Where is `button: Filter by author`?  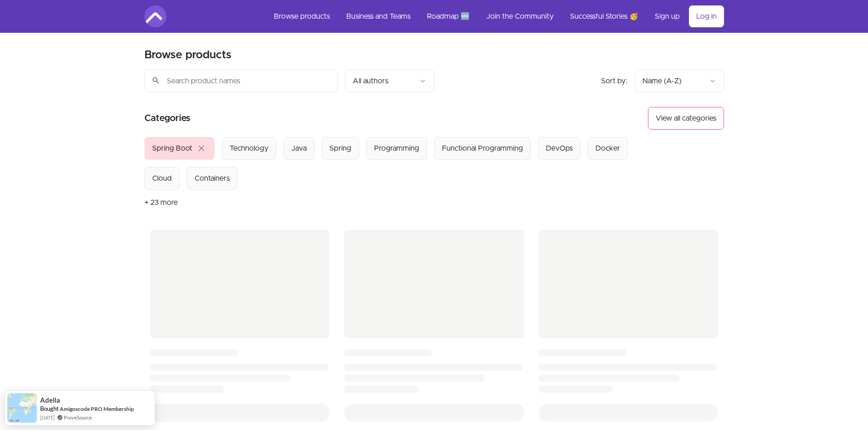
button: Filter by author is located at coordinates (389, 81).